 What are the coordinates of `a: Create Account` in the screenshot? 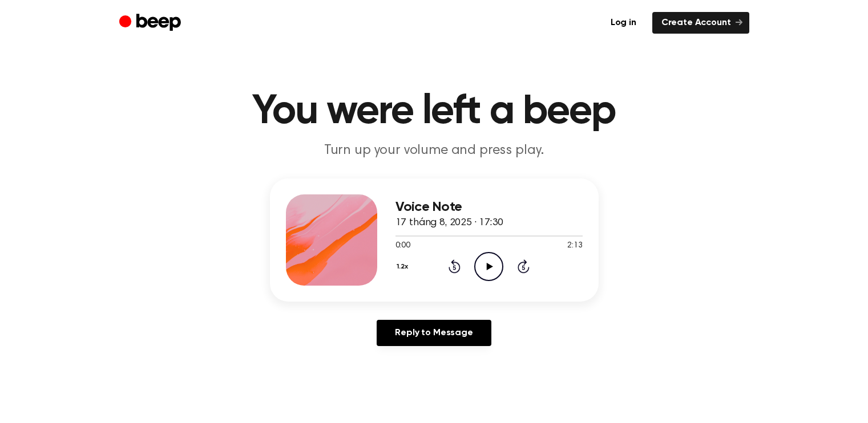 It's located at (701, 23).